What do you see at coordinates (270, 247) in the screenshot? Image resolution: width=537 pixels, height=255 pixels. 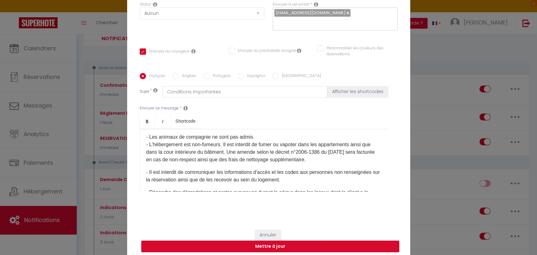 I see `button: Mettre à jour` at bounding box center [270, 247].